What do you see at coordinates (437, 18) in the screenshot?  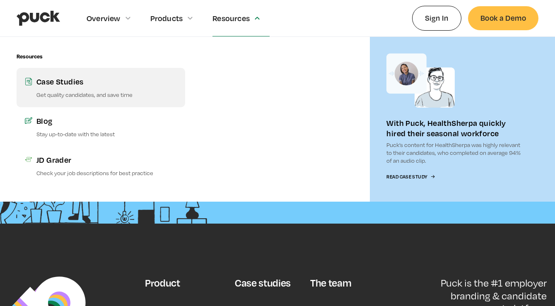 I see `a: Sign In` at bounding box center [437, 18].